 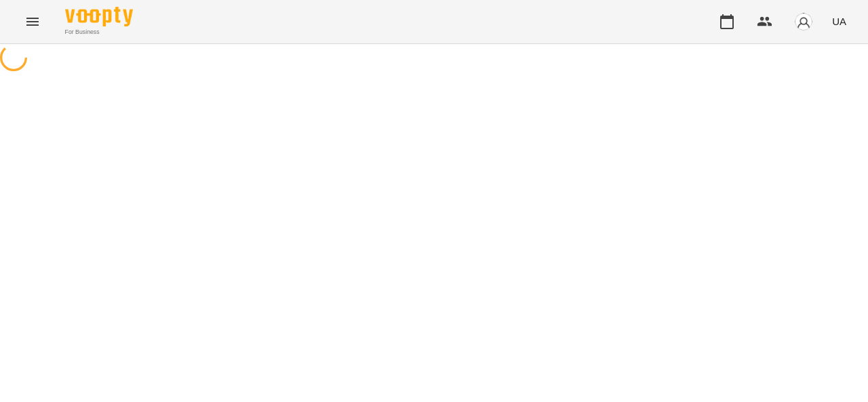 I want to click on button: UA, so click(x=839, y=21).